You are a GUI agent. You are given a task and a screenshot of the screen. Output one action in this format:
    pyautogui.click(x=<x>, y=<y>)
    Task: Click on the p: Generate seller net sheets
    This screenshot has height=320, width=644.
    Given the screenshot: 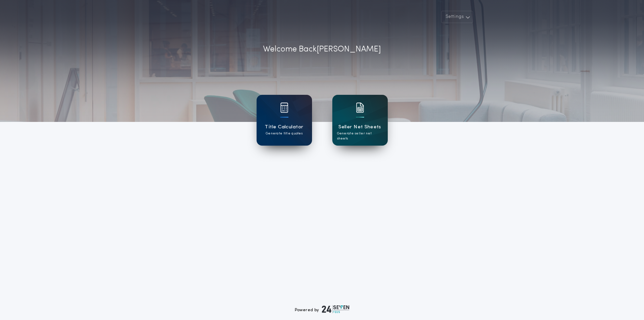 What is the action you would take?
    pyautogui.click(x=360, y=136)
    